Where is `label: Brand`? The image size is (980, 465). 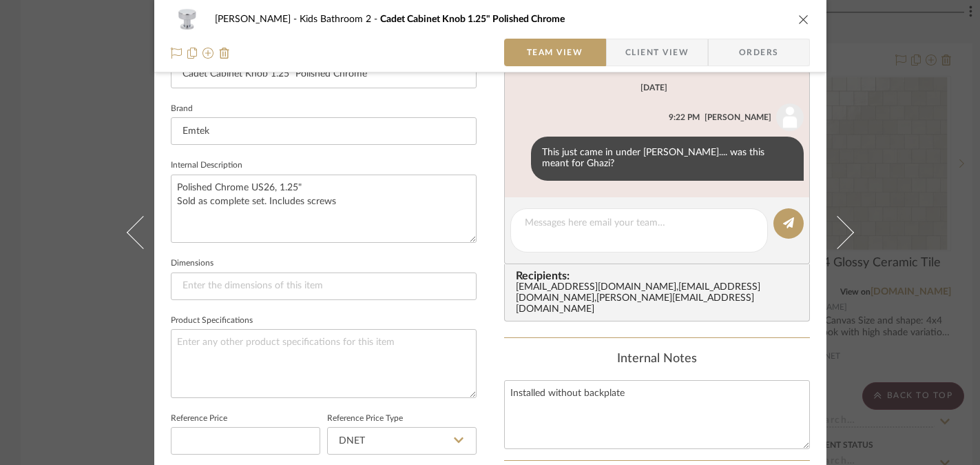 label: Brand is located at coordinates (182, 109).